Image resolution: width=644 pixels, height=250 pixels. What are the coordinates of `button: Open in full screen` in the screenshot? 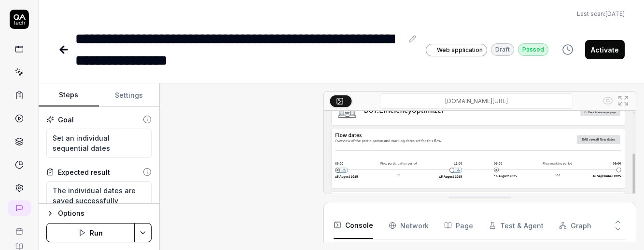 It's located at (623, 101).